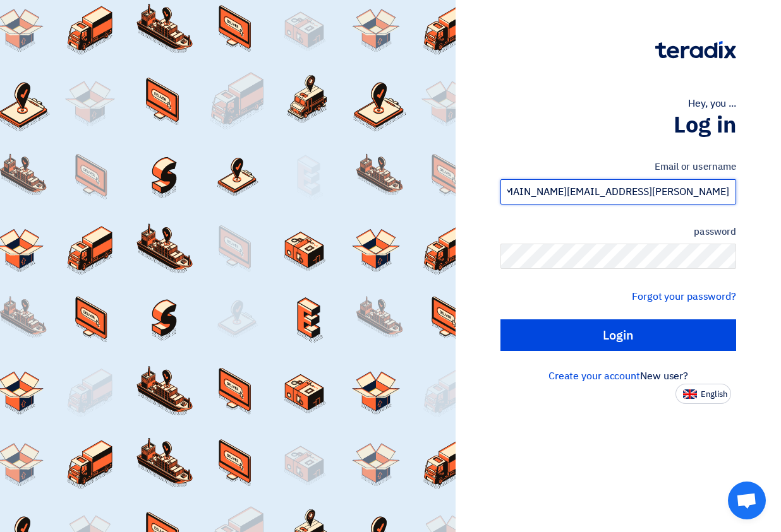 This screenshot has height=532, width=781. Describe the element at coordinates (747, 500) in the screenshot. I see `a: Open chat` at that location.